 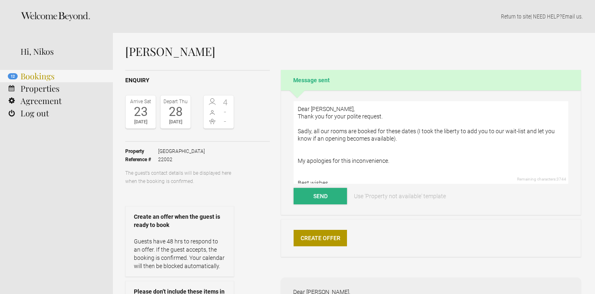 I want to click on h2: Message sent, so click(x=431, y=80).